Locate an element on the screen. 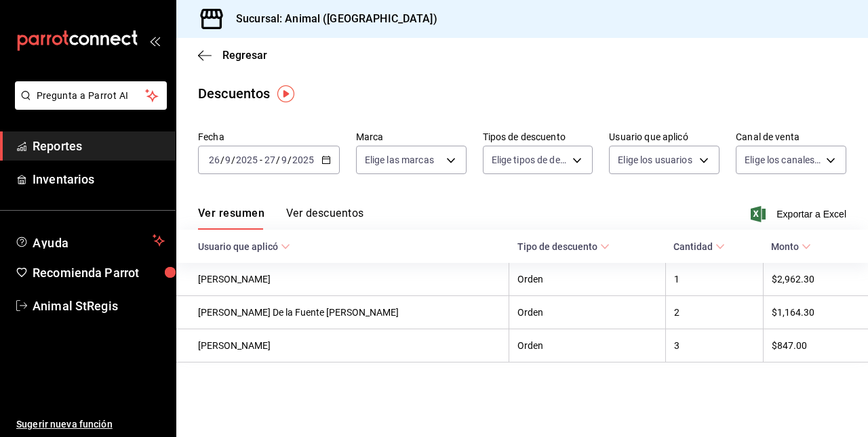  font: Reportes is located at coordinates (57, 145).